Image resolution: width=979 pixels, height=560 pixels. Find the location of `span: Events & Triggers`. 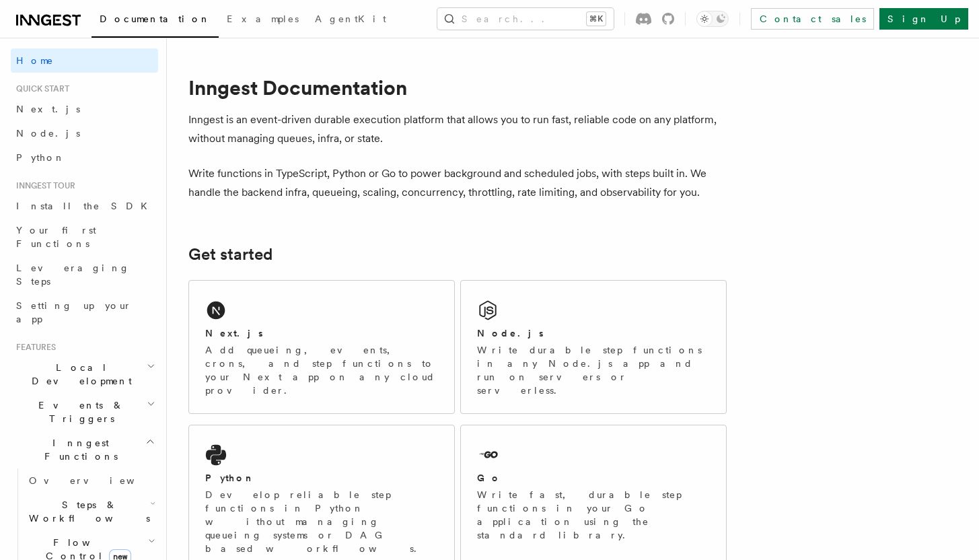

span: Events & Triggers is located at coordinates (79, 412).